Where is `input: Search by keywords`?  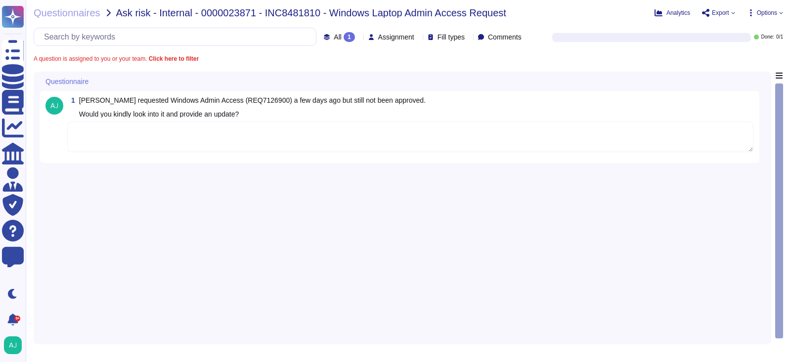
input: Search by keywords is located at coordinates (177, 37).